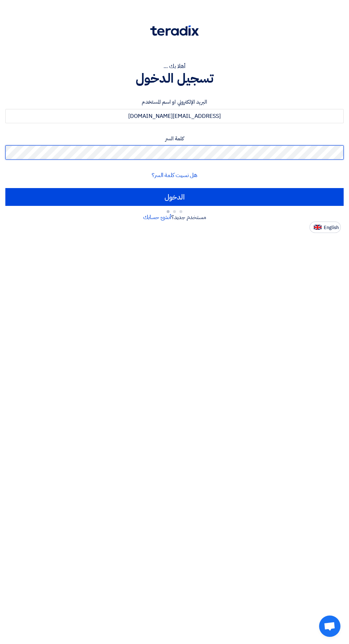  I want to click on input: أدخل بريد العمل الإلكتروني او اسم المستخدم الخاص بك ..., so click(174, 116).